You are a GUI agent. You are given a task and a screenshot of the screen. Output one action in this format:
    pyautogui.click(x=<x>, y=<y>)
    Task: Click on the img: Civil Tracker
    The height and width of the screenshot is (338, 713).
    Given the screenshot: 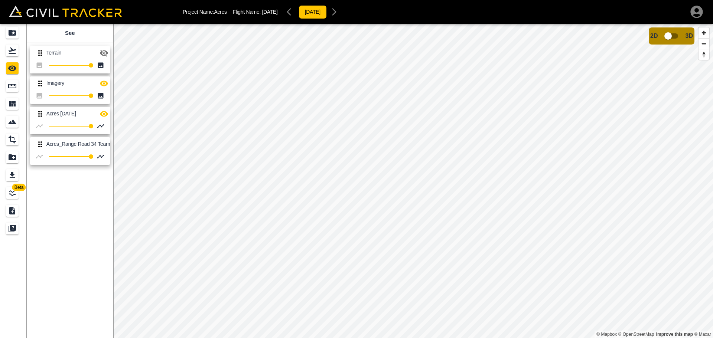 What is the action you would take?
    pyautogui.click(x=65, y=11)
    